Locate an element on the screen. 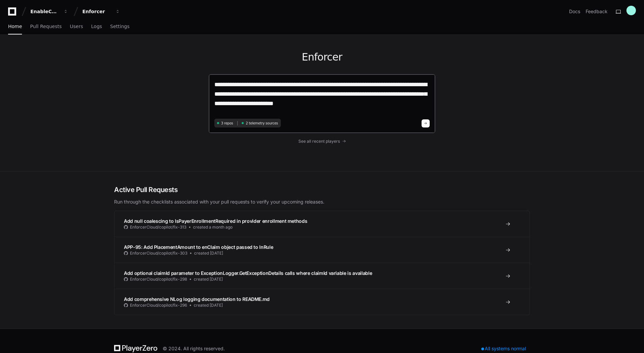  span: Users is located at coordinates (77, 26).